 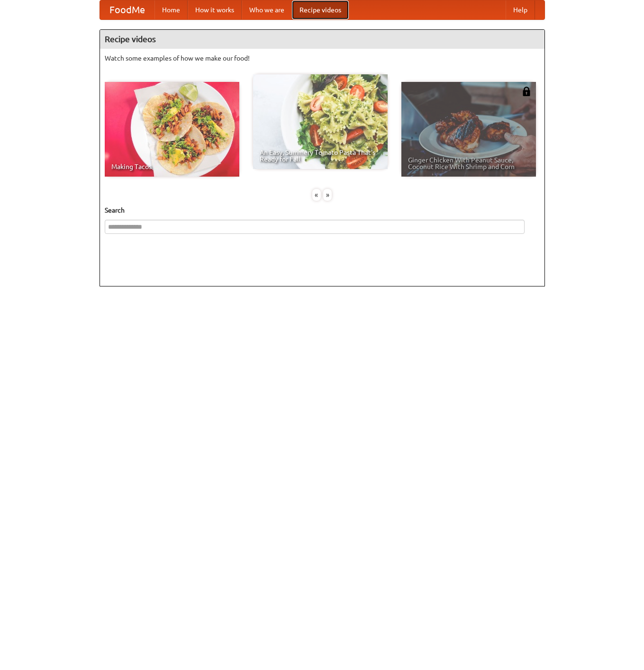 What do you see at coordinates (320, 10) in the screenshot?
I see `a: Recipe videos` at bounding box center [320, 10].